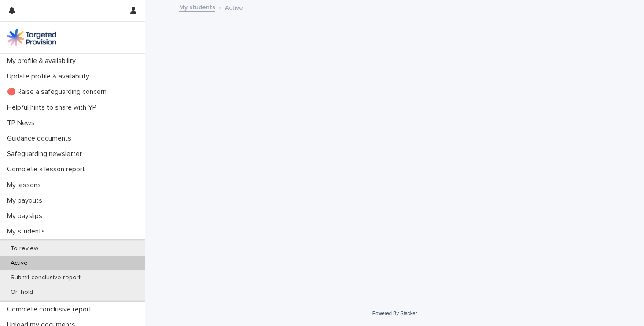 This screenshot has height=326, width=644. Describe the element at coordinates (50, 76) in the screenshot. I see `p: Update profile & availability` at that location.